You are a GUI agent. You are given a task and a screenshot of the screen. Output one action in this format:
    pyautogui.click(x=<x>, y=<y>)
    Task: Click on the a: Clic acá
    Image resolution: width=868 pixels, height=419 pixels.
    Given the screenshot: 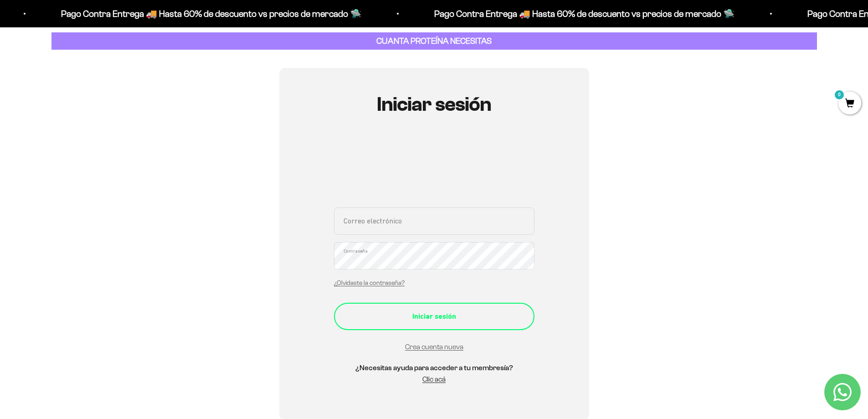 What is the action you would take?
    pyautogui.click(x=434, y=378)
    